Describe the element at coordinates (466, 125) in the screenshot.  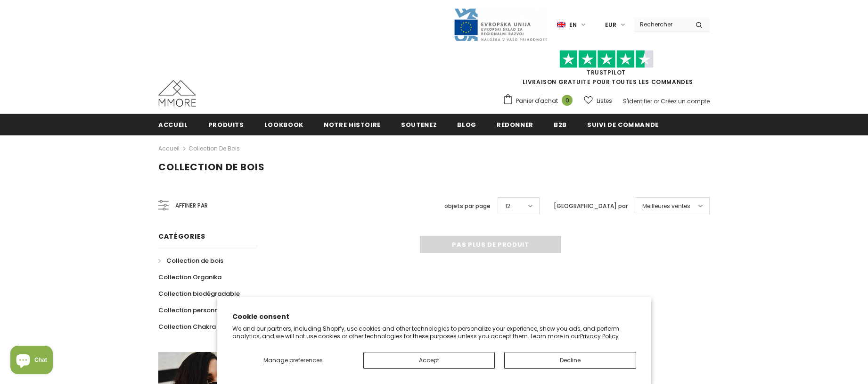
I see `span: Blog` at that location.